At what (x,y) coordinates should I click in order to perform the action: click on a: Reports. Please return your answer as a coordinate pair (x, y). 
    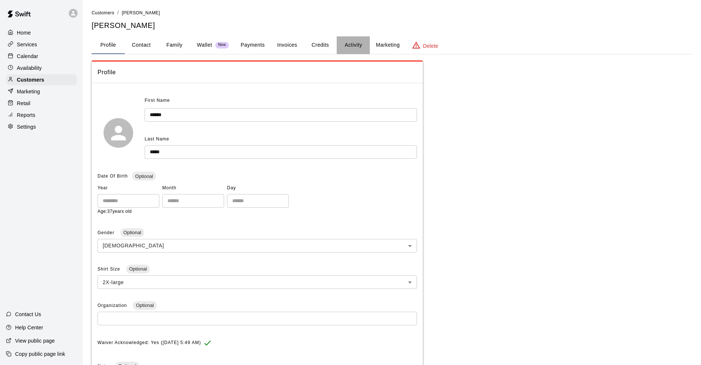
    Looking at the image, I should click on (41, 115).